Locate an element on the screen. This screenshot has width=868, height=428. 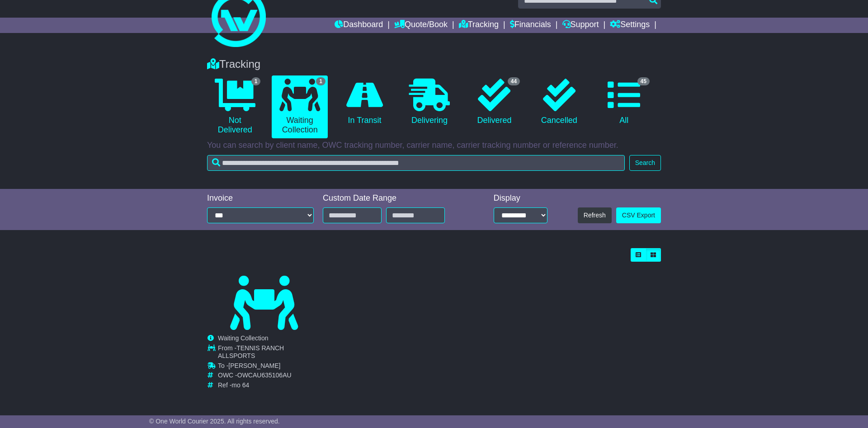
a: Tracking is located at coordinates (479, 25).